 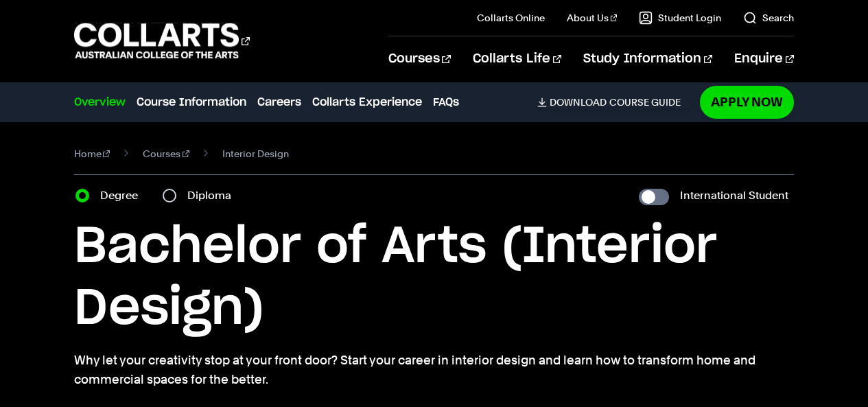 What do you see at coordinates (99, 102) in the screenshot?
I see `a: Overview` at bounding box center [99, 102].